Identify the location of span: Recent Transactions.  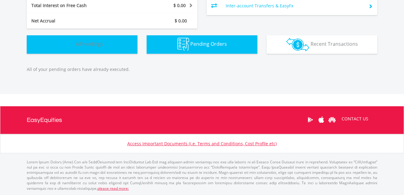
(334, 44).